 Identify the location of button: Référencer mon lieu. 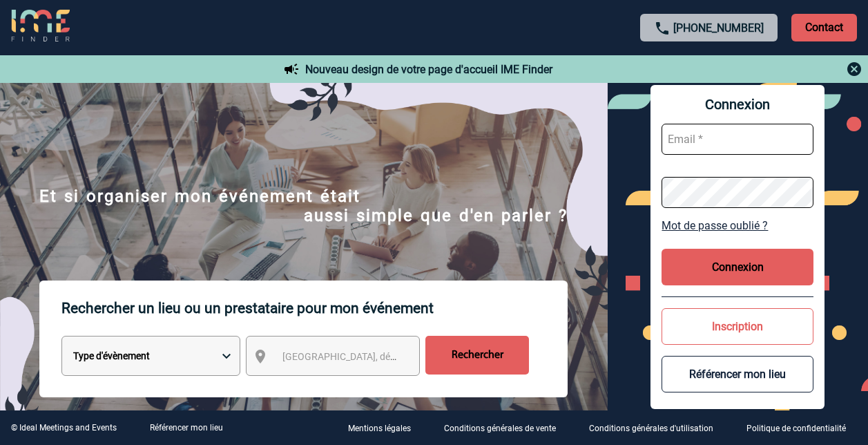
(737, 374).